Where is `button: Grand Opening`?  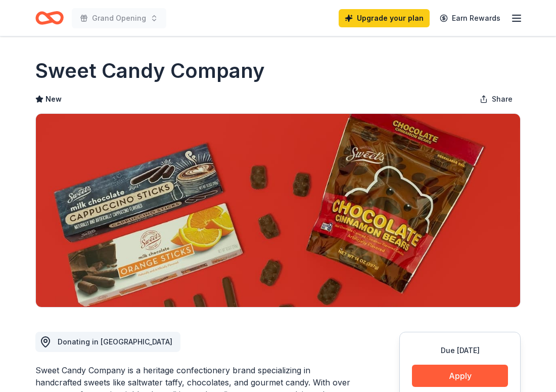
button: Grand Opening is located at coordinates (119, 19).